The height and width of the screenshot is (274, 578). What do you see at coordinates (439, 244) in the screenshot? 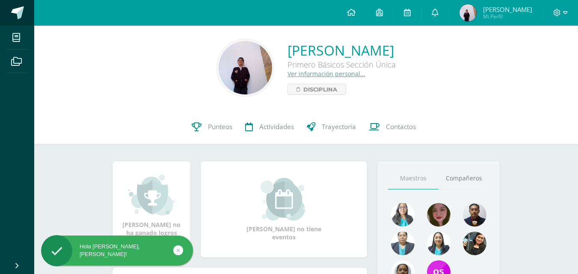
I see `img: 9fe0fd17307f8b952d7b109f04598178.png` at bounding box center [439, 244].